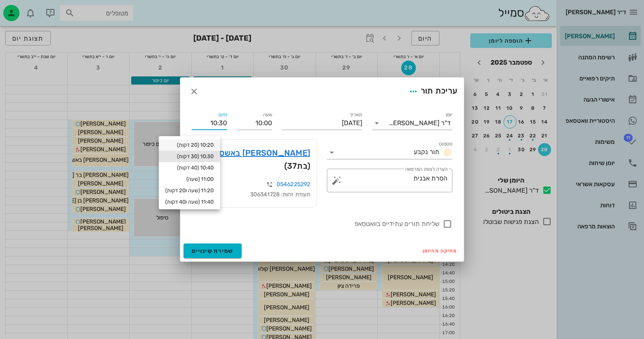 This screenshot has width=644, height=339. I want to click on button: מחיקה מהיומן, so click(440, 251).